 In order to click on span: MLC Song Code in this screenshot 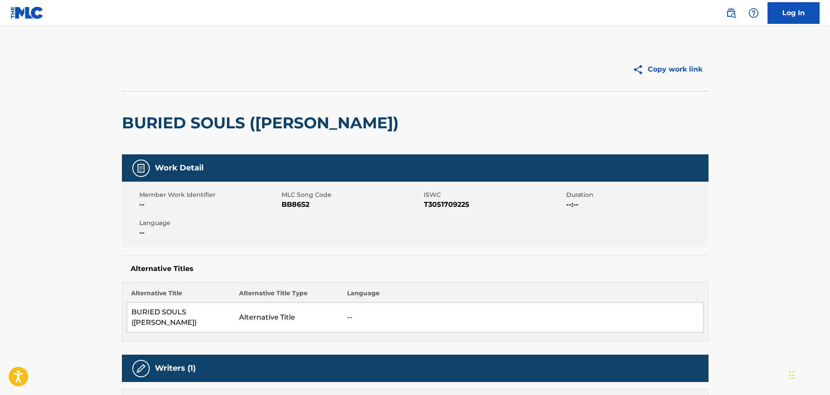, I will do `click(352, 195)`.